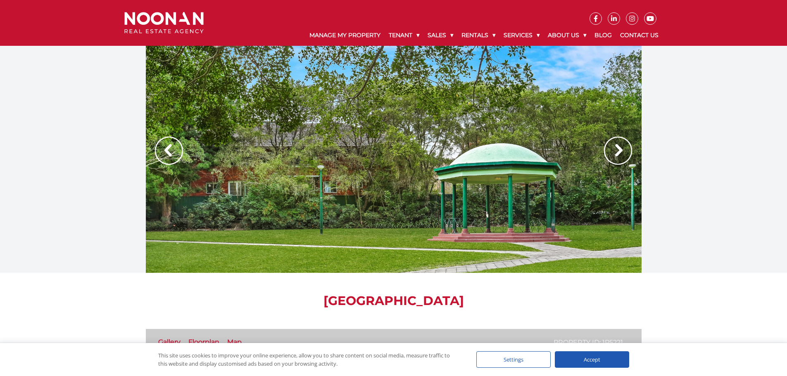 The width and height of the screenshot is (787, 376). What do you see at coordinates (164, 23) in the screenshot?
I see `img: Noonan Real Estate Agency` at bounding box center [164, 23].